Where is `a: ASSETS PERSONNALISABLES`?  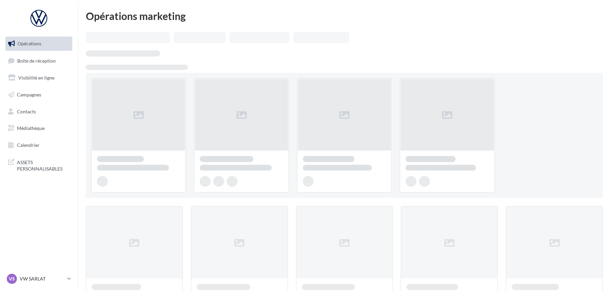 a: ASSETS PERSONNALISABLES is located at coordinates (39, 165).